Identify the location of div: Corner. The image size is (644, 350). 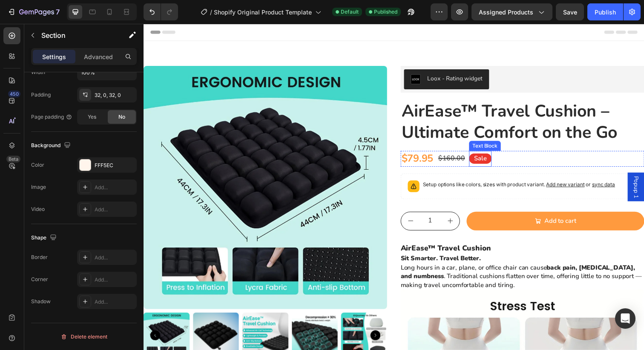
(40, 280).